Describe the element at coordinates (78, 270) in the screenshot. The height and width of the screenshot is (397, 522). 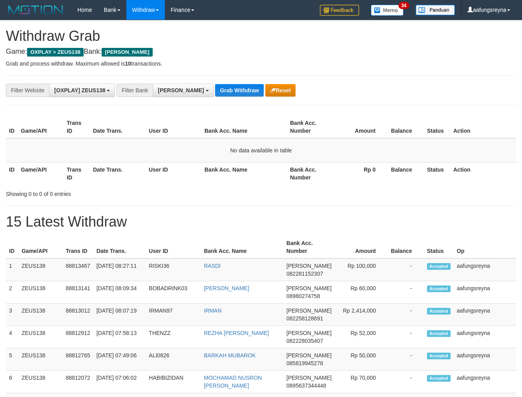
I see `td: 88813467` at that location.